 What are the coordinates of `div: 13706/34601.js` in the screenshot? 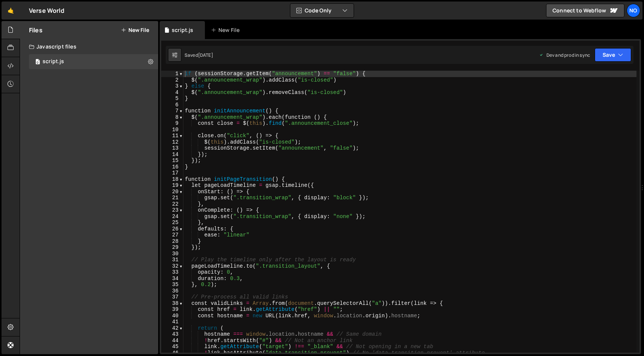 It's located at (93, 62).